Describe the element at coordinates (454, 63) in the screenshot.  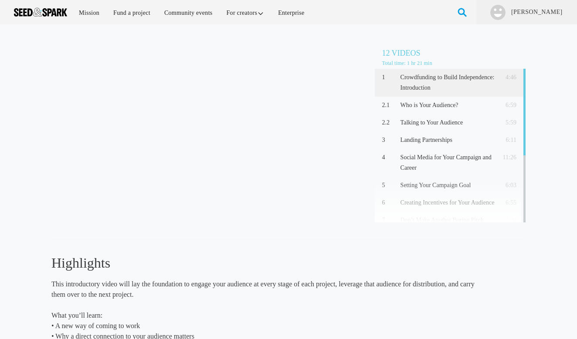
I see `p: Total time: 1 hr 21 min` at that location.